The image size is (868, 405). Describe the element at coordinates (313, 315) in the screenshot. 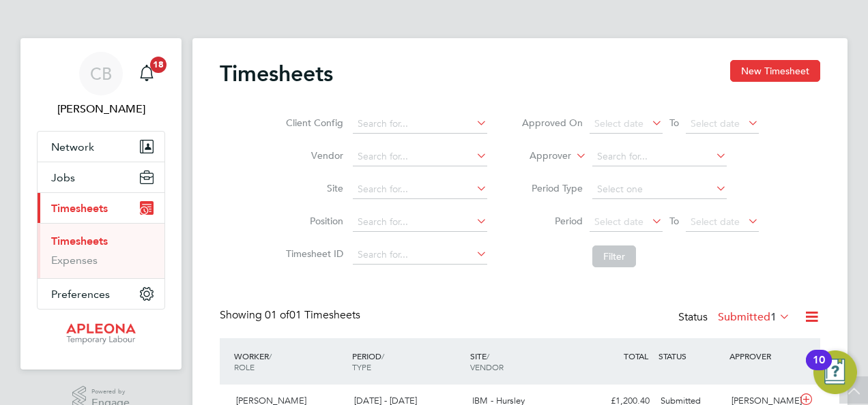

I see `span: 01 Timesheets` at that location.